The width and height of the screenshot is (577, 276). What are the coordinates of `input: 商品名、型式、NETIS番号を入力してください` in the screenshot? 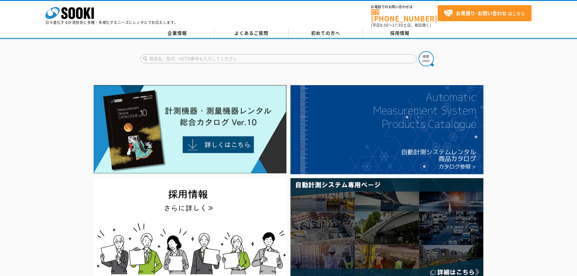 It's located at (278, 59).